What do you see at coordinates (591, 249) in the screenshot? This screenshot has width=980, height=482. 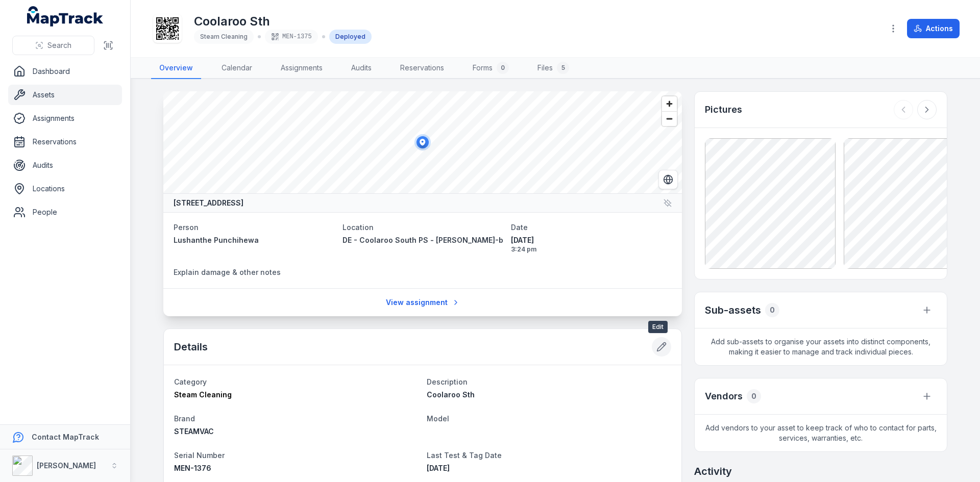 I see `span: 3:24 pm` at bounding box center [591, 249].